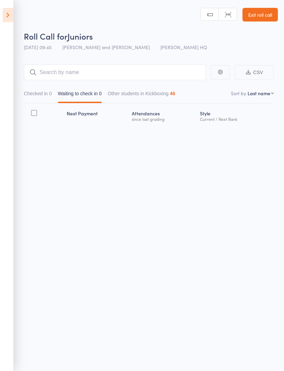 This screenshot has height=371, width=284. What do you see at coordinates (173, 93) in the screenshot?
I see `div: 46` at bounding box center [173, 93].